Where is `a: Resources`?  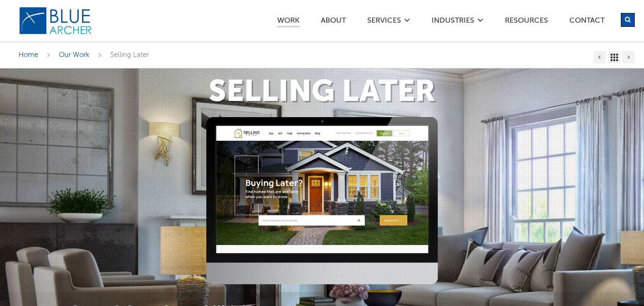 a: Resources is located at coordinates (526, 22).